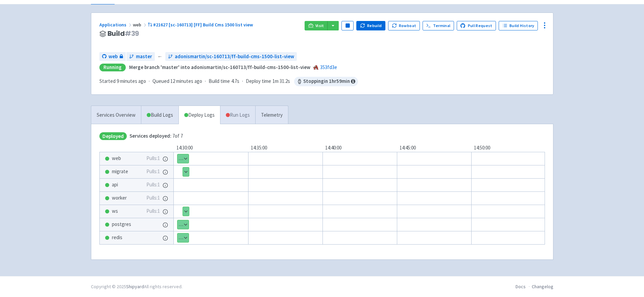 The height and width of the screenshot is (297, 644). What do you see at coordinates (316, 25) in the screenshot?
I see `a: Visit` at bounding box center [316, 25].